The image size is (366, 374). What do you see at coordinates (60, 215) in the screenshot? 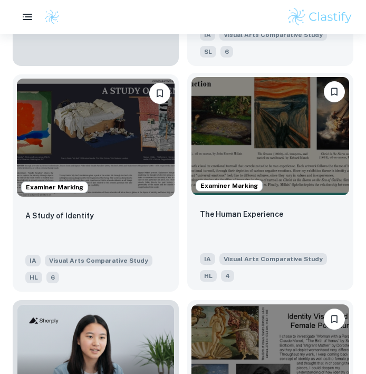
I see `p: A Study of Identity` at bounding box center [60, 215].